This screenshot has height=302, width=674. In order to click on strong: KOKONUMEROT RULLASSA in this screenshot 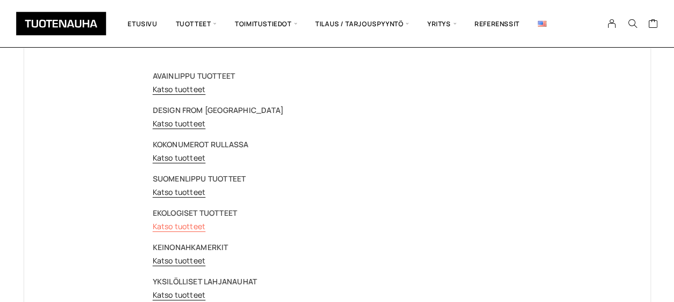, I will do `click(201, 144)`.